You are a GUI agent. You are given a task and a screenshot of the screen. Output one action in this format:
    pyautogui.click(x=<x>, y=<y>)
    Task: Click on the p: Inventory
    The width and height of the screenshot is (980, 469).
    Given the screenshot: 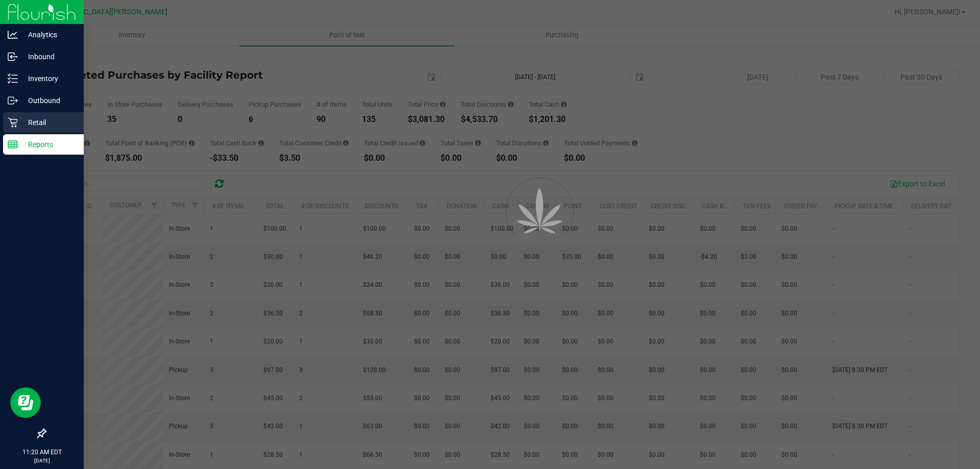 What is the action you would take?
    pyautogui.click(x=48, y=79)
    